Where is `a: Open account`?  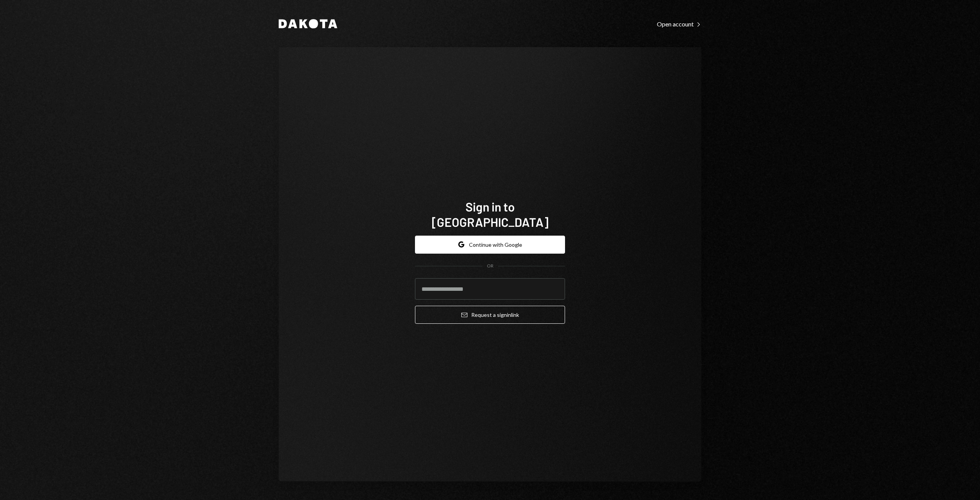 a: Open account is located at coordinates (679, 24).